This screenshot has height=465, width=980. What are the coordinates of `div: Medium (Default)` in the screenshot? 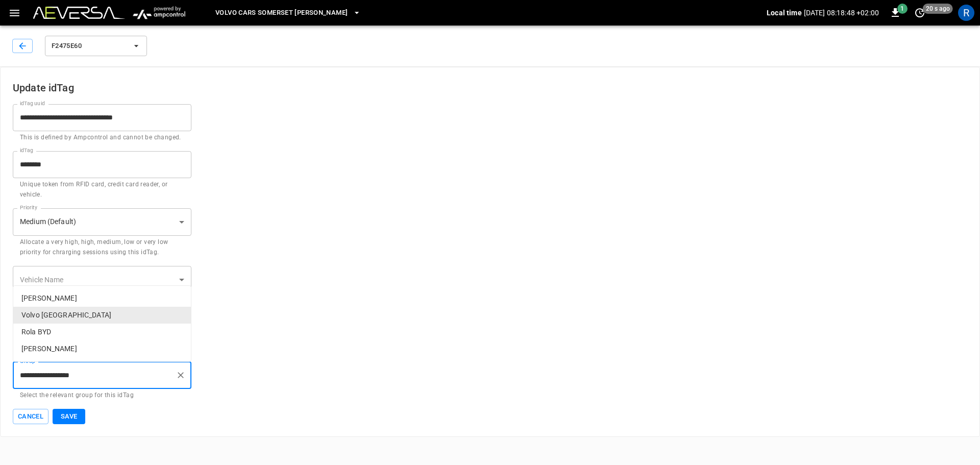 It's located at (102, 222).